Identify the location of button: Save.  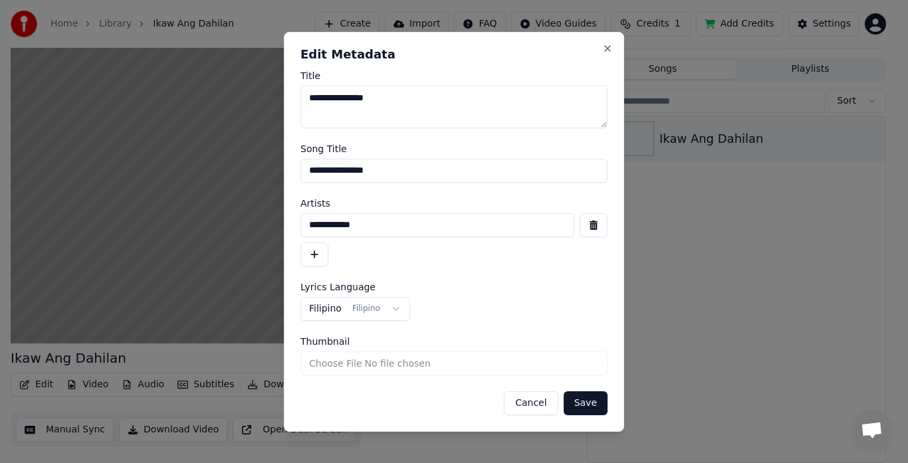
(585, 403).